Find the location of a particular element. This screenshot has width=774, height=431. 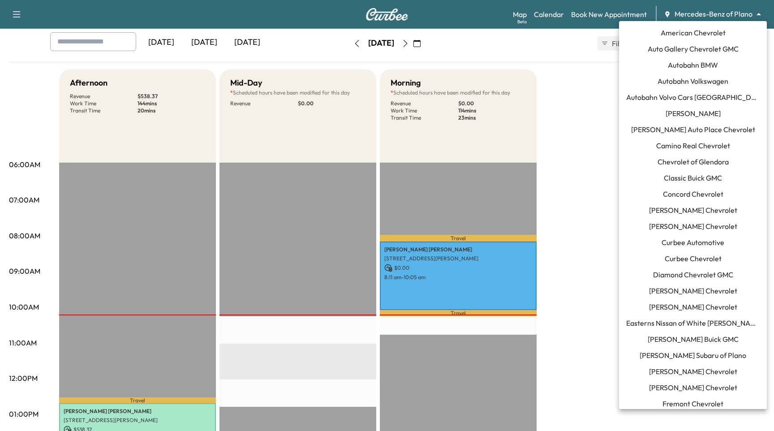

span: Diamond Chevrolet GMC is located at coordinates (693, 275).